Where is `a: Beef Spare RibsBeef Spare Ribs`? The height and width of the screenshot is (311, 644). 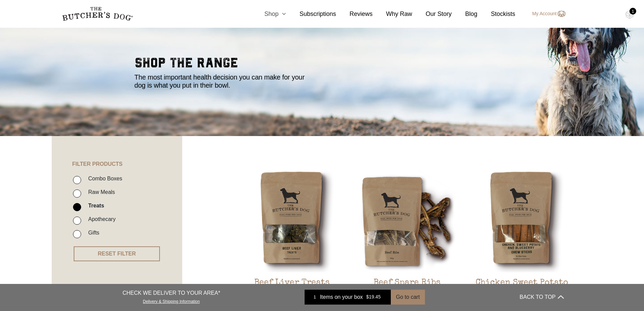 a: Beef Spare RibsBeef Spare Ribs is located at coordinates (407, 239).